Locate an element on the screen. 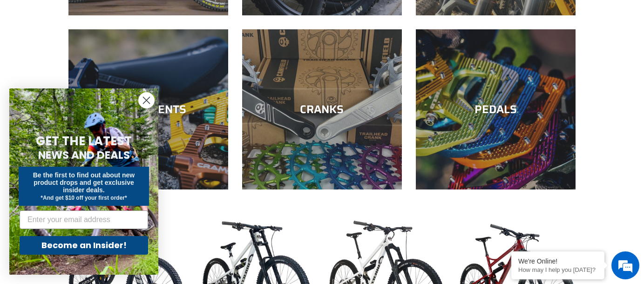  button: Become an Insider! is located at coordinates (84, 245).